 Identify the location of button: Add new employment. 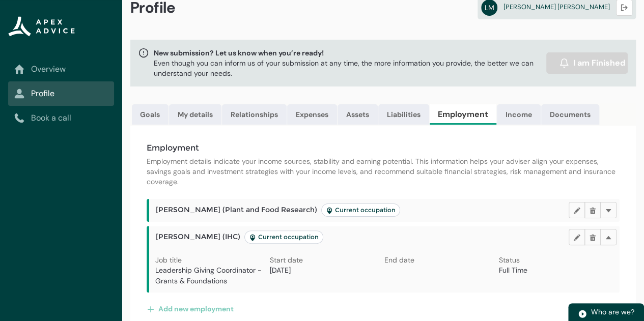
(190, 309).